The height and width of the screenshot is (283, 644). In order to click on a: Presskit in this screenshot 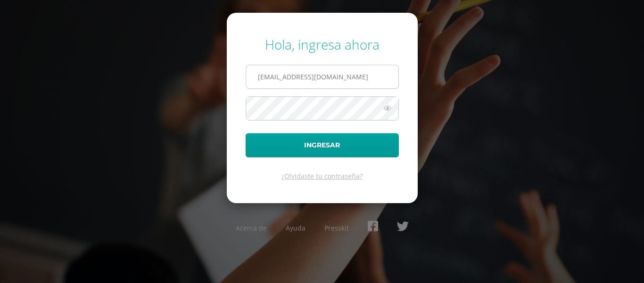, I will do `click(337, 228)`.